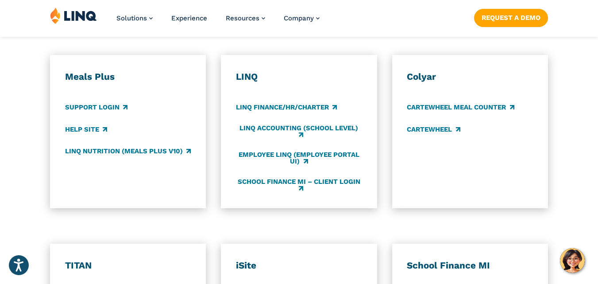  Describe the element at coordinates (189, 18) in the screenshot. I see `span: Experience` at that location.